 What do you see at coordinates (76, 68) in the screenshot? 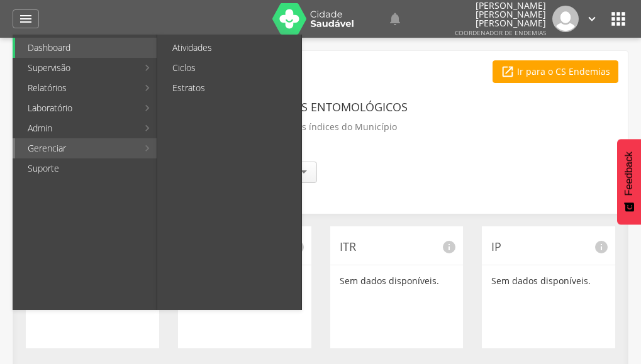
I see `a: Supervisão` at bounding box center [76, 68].